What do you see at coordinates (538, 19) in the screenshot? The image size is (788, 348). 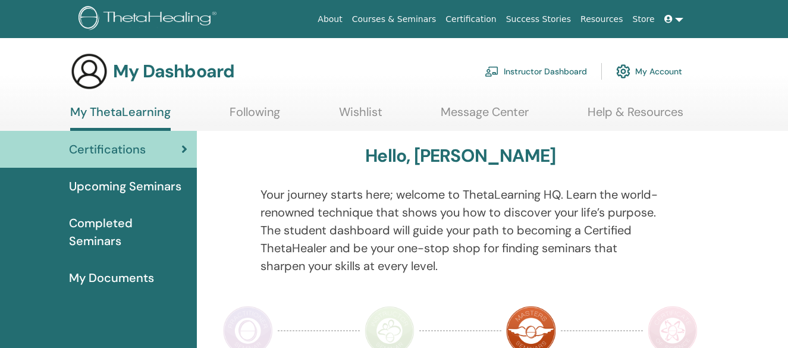 I see `a: Success Stories` at bounding box center [538, 19].